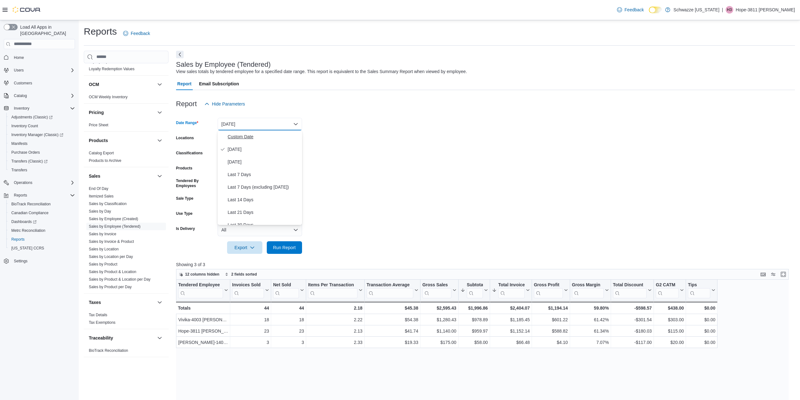 This screenshot has height=400, width=800. I want to click on button: Operations, so click(23, 183).